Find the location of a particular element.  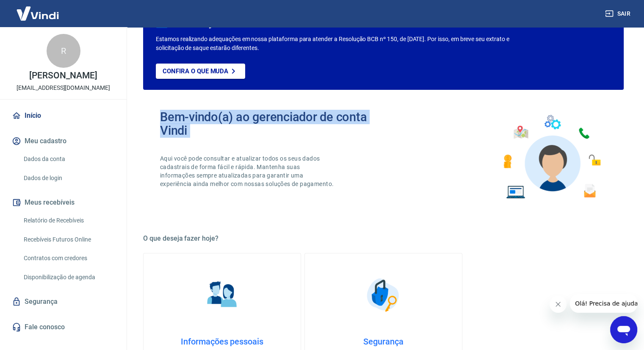

h4: Segurança is located at coordinates (383, 342).